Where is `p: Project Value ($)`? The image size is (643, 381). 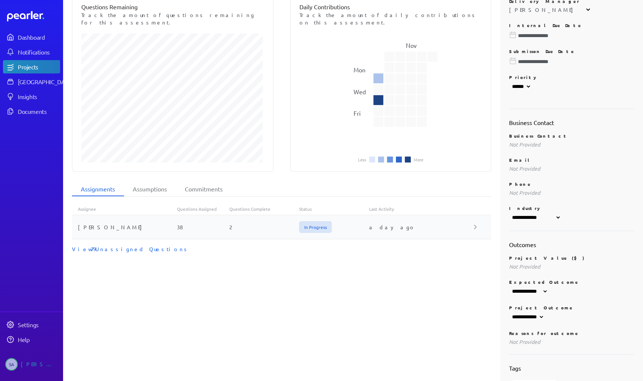 p: Project Value ($) is located at coordinates (572, 258).